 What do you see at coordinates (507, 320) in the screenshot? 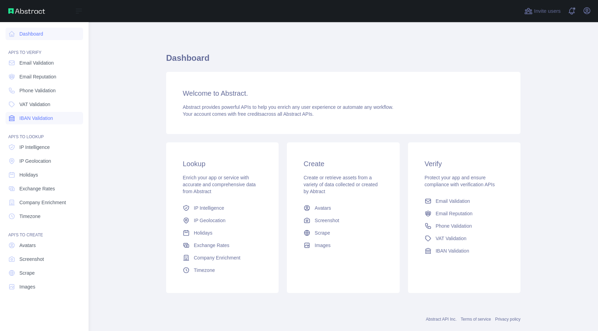
I see `a: Privacy policy` at bounding box center [507, 320].